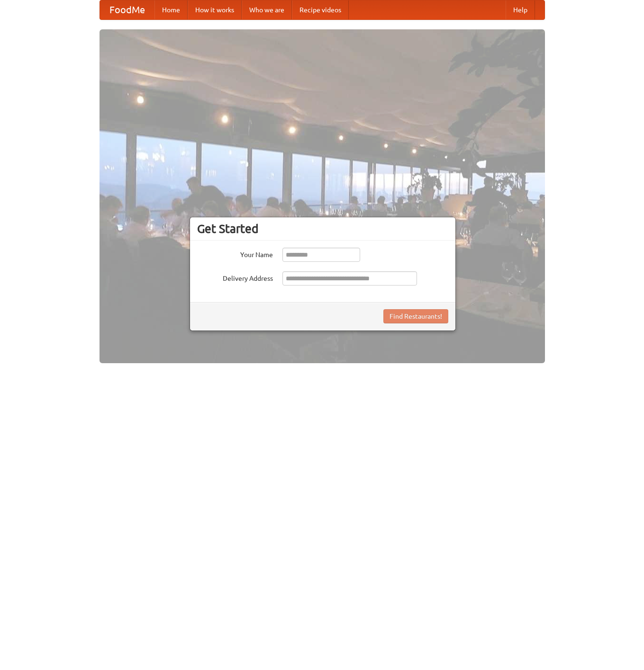  I want to click on a: How it works, so click(214, 10).